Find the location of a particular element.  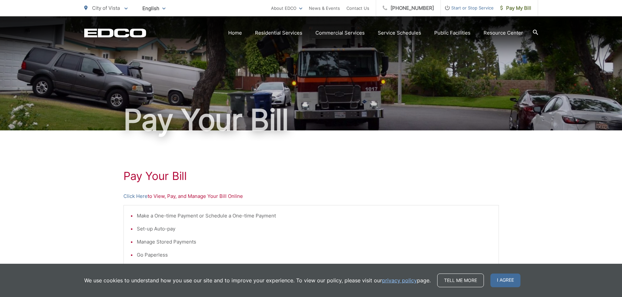

a: Tell me more is located at coordinates (460, 281).